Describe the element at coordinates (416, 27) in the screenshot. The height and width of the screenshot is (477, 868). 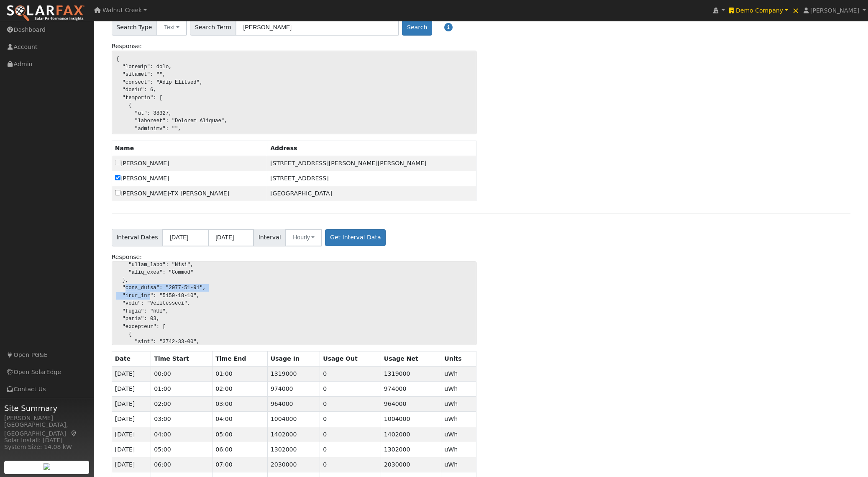
I see `button: Search` at that location.